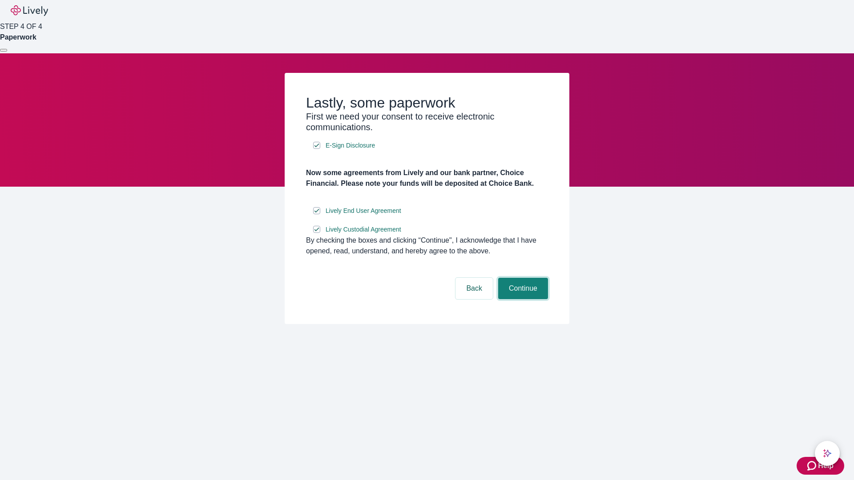  Describe the element at coordinates (427, 103) in the screenshot. I see `h2: Lastly, some paperwork` at that location.